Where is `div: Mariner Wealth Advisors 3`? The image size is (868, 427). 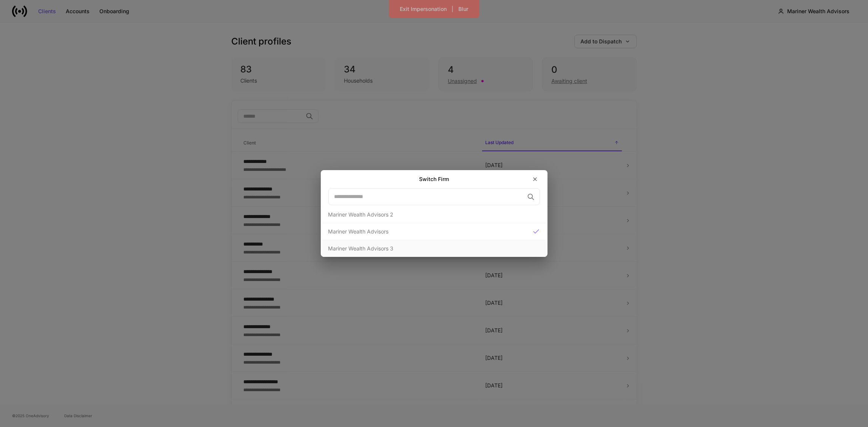
div: Mariner Wealth Advisors 3 is located at coordinates (434, 249).